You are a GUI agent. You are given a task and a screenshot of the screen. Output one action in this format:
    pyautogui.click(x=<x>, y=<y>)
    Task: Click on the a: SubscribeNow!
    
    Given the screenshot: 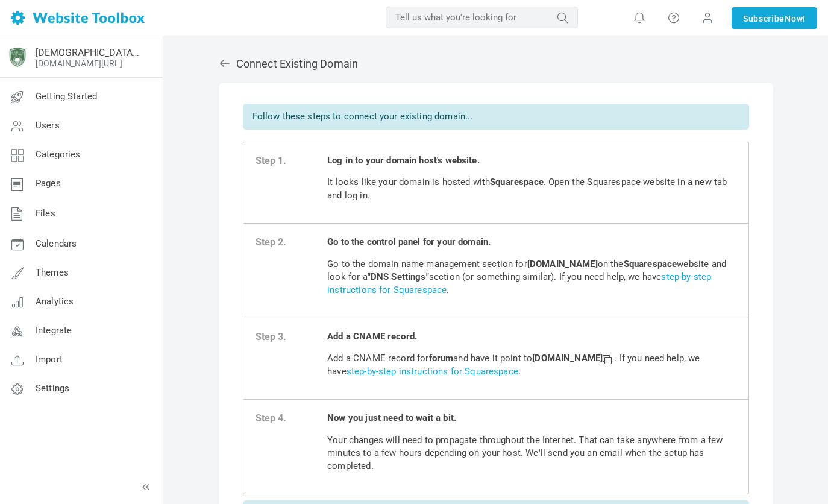 What is the action you would take?
    pyautogui.click(x=774, y=18)
    